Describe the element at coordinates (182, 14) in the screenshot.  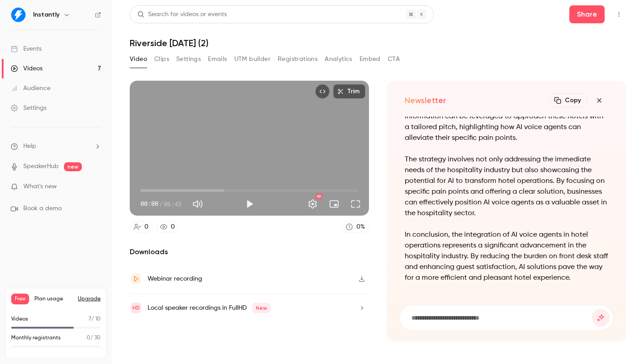
I see `div: Search for videos or events` at that location.